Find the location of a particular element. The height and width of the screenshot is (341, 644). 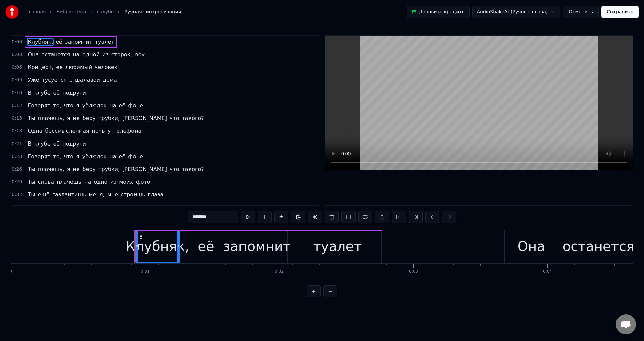

div: 0:01 is located at coordinates (145, 272).